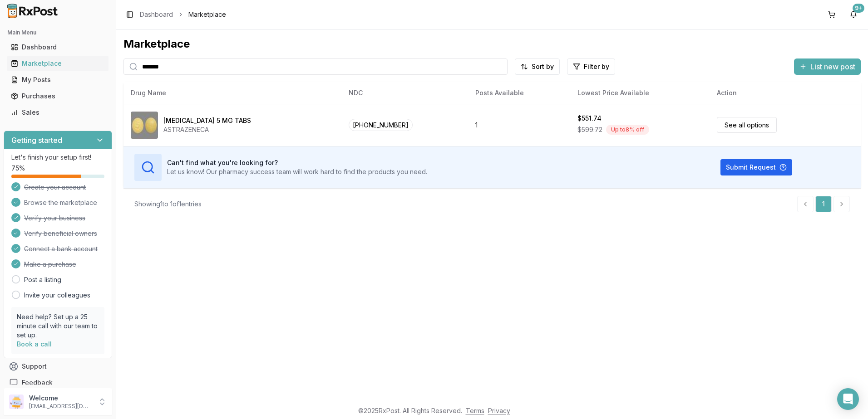 Image resolution: width=868 pixels, height=419 pixels. I want to click on button: List new post, so click(827, 66).